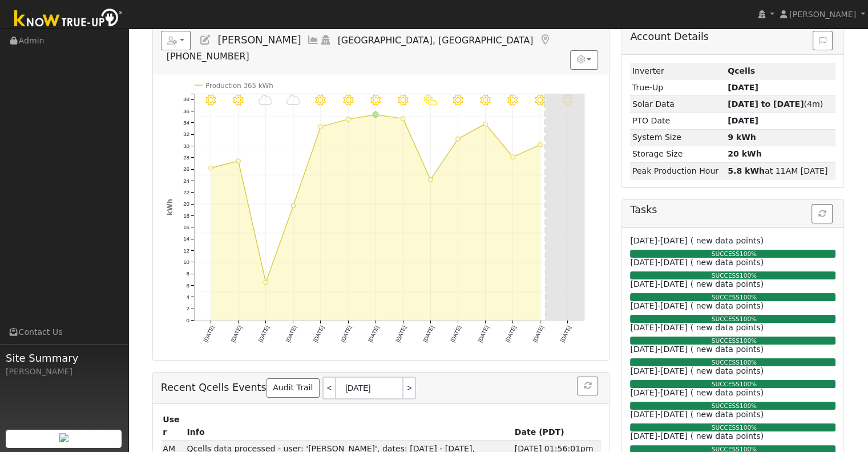 Image resolution: width=868 pixels, height=452 pixels. I want to click on i: 9/26 - Clear, so click(486, 99).